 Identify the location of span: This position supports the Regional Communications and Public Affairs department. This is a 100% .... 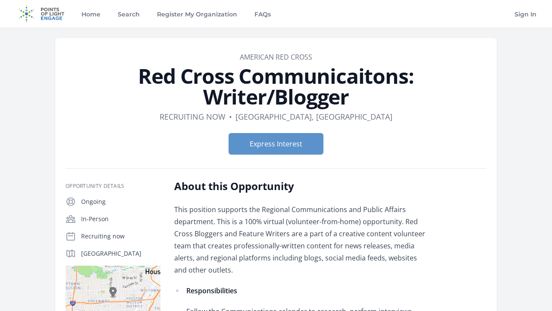
(300, 239).